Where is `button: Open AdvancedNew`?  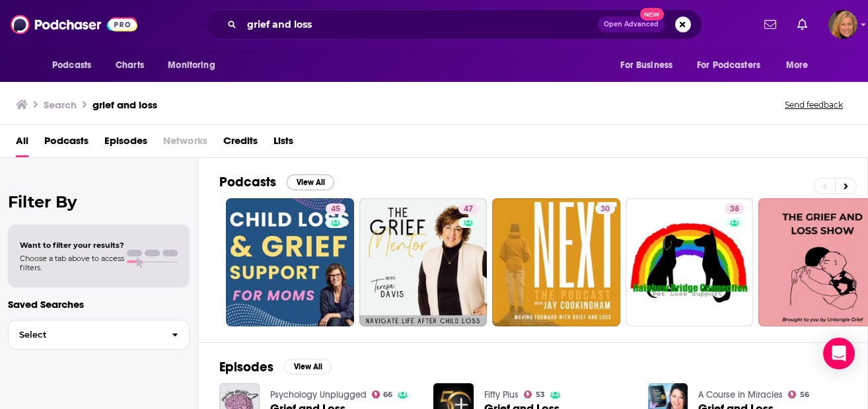 button: Open AdvancedNew is located at coordinates (631, 24).